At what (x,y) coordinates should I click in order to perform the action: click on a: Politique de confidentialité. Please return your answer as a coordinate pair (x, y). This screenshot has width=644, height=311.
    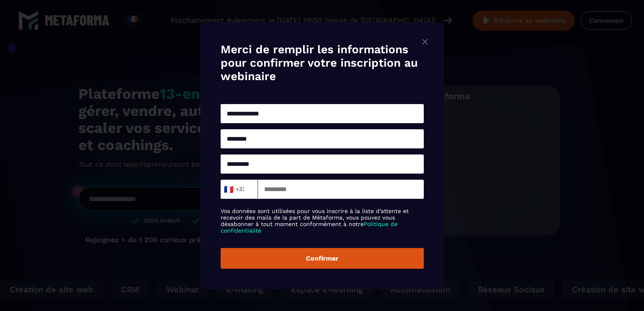
    Looking at the image, I should click on (309, 227).